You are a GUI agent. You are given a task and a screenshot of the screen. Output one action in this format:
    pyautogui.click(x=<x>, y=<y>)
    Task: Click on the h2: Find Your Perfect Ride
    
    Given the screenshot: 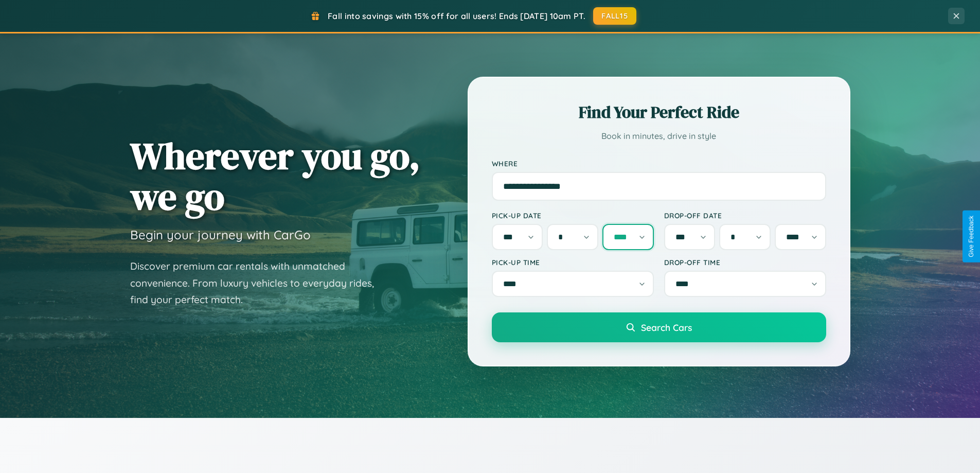 What is the action you would take?
    pyautogui.click(x=659, y=112)
    